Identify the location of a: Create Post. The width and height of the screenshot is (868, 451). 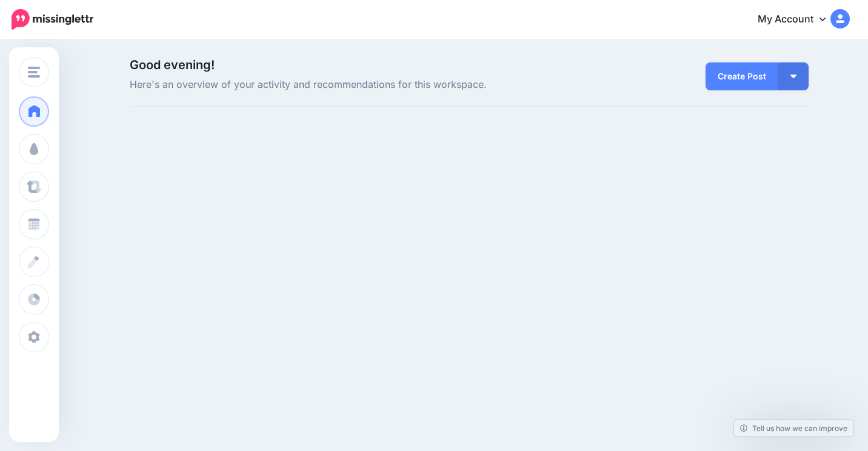
(742, 76).